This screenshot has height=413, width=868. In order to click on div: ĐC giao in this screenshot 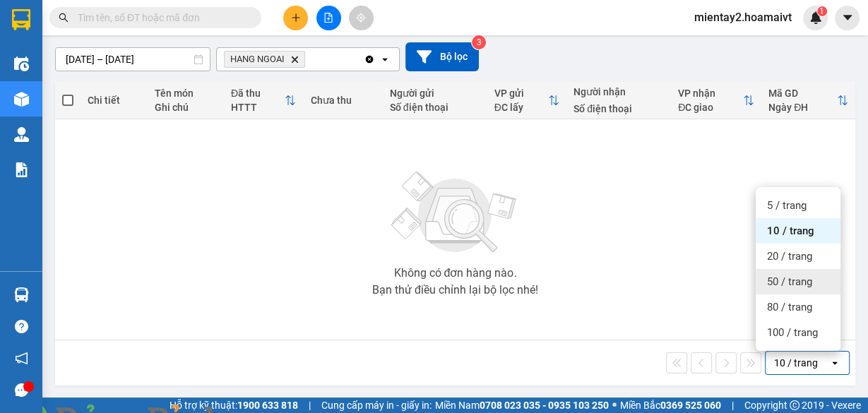, I will do `click(711, 107)`.